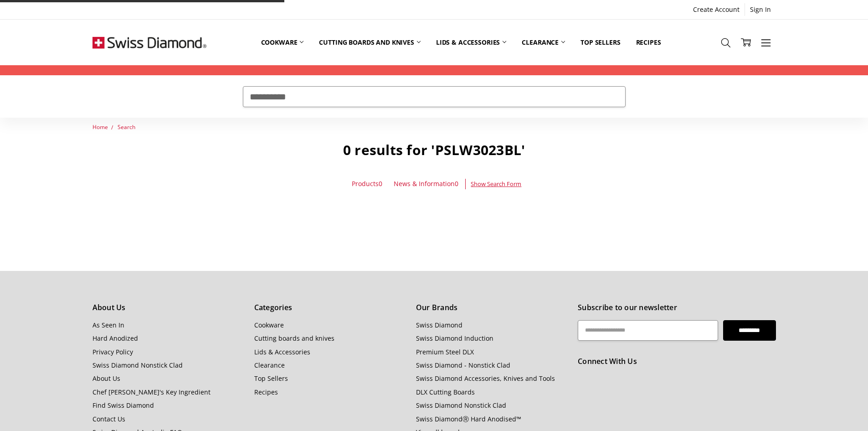  I want to click on h5: Categories, so click(330, 307).